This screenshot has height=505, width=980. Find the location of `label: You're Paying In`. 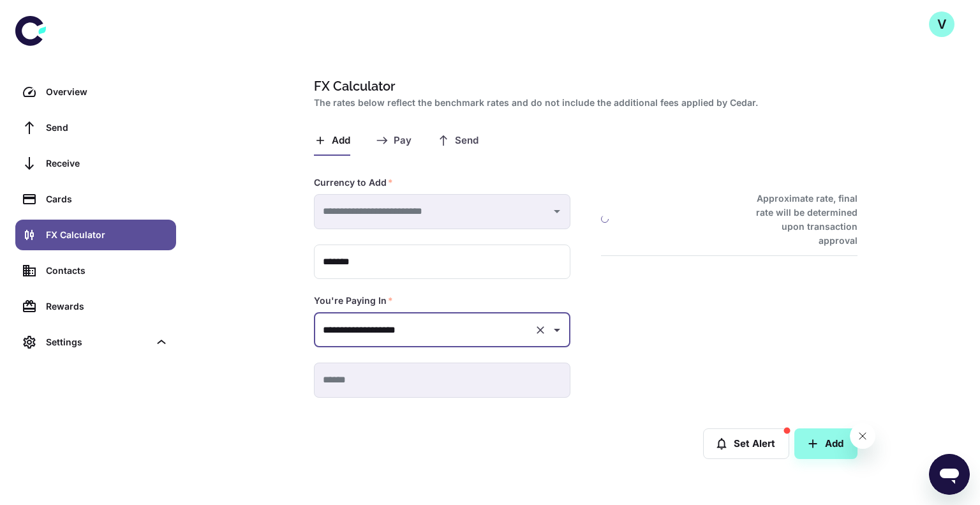

label: You're Paying In is located at coordinates (353, 300).